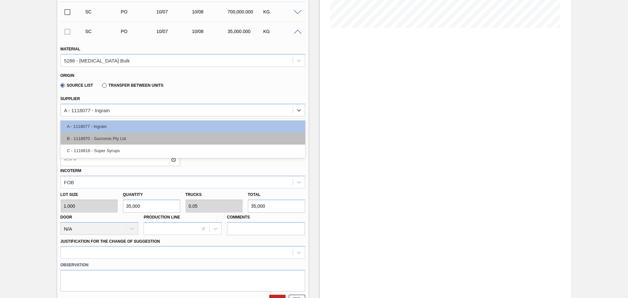  Describe the element at coordinates (246, 31) in the screenshot. I see `div: 35,000.000` at that location.